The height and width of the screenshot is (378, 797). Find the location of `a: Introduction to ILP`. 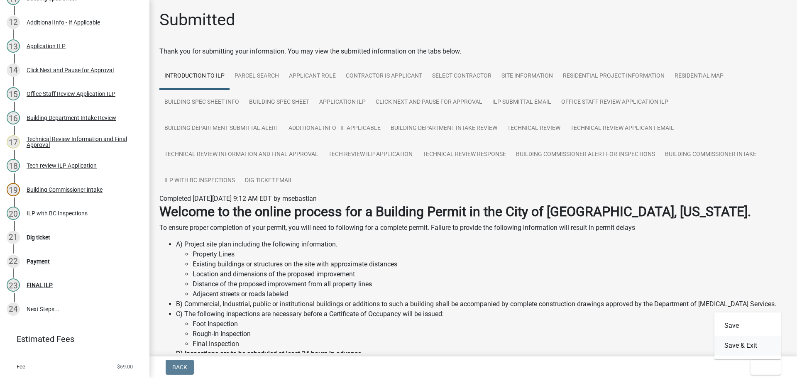

a: Introduction to ILP is located at coordinates (194, 76).